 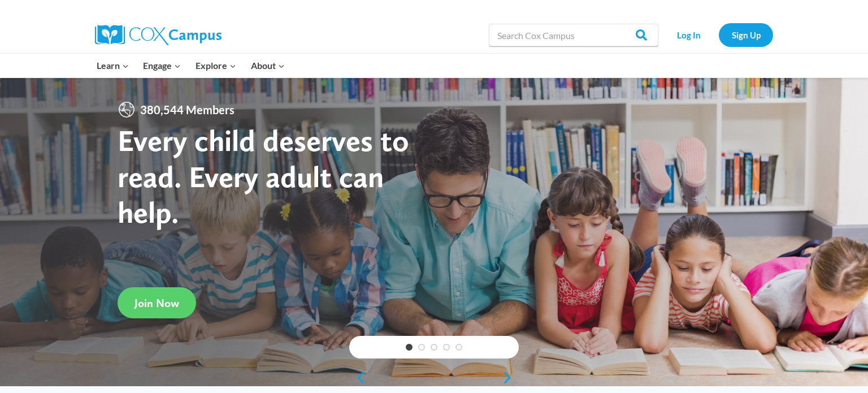 I want to click on a: previous, so click(x=358, y=378).